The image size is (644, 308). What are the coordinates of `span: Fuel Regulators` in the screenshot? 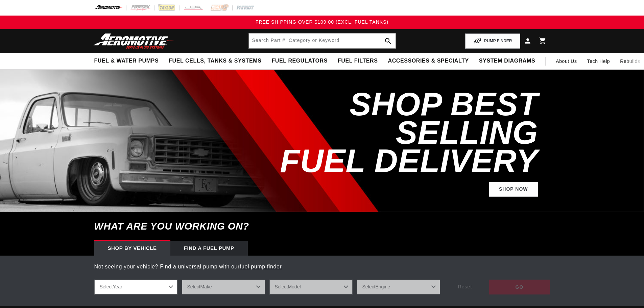 It's located at (299, 61).